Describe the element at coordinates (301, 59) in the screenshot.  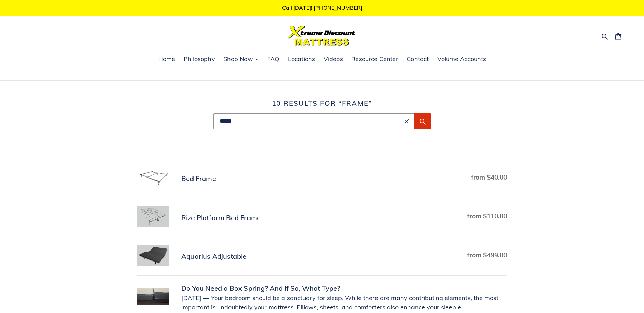
I see `span: Locations` at that location.